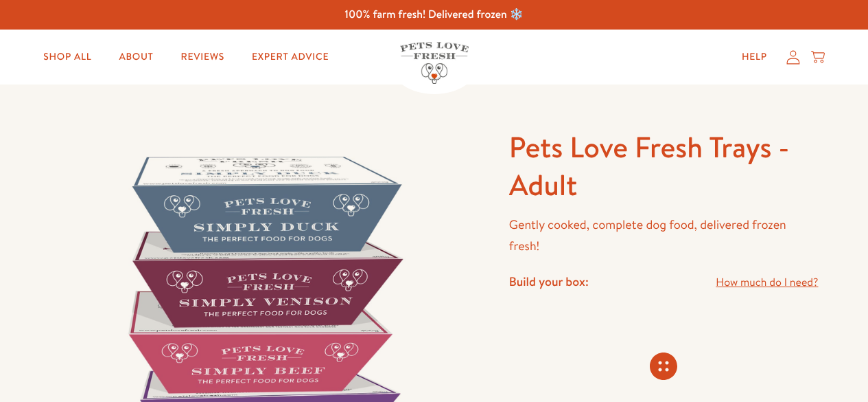  What do you see at coordinates (68, 57) in the screenshot?
I see `a: Shop All` at bounding box center [68, 57].